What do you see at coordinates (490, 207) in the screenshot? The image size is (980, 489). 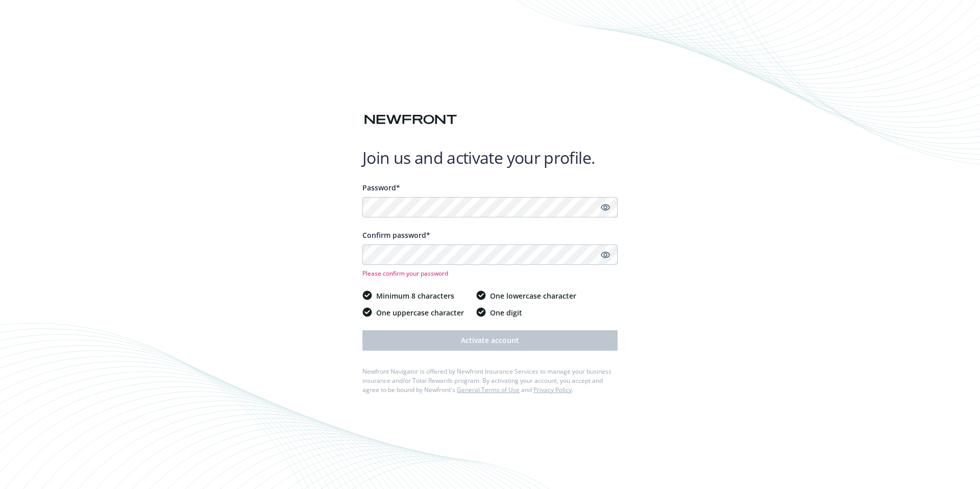 I see `input: Enter a unique password...` at bounding box center [490, 207].